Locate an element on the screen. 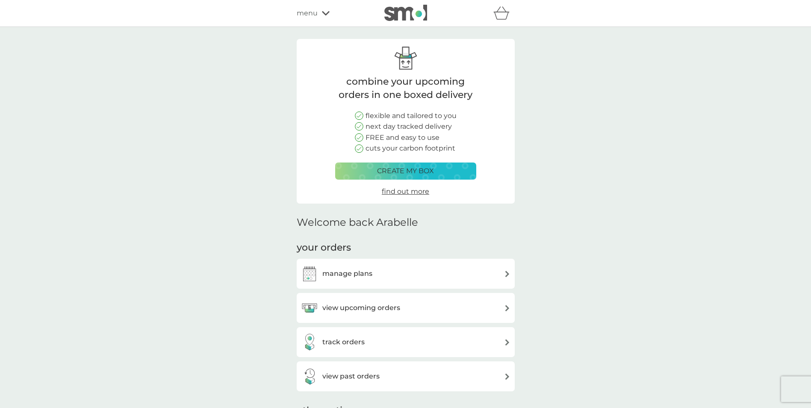 The height and width of the screenshot is (408, 811). a: find out more is located at coordinates (405, 191).